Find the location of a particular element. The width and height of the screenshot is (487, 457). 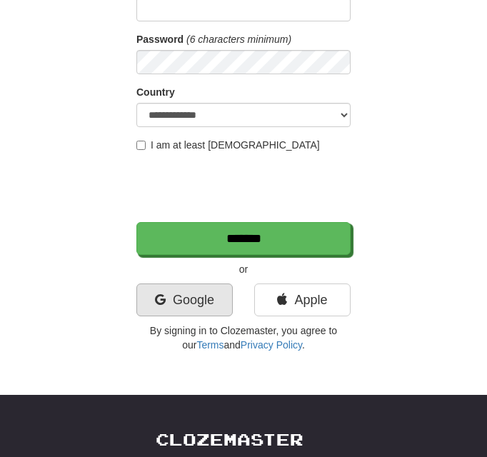

a: Google is located at coordinates (184, 300).